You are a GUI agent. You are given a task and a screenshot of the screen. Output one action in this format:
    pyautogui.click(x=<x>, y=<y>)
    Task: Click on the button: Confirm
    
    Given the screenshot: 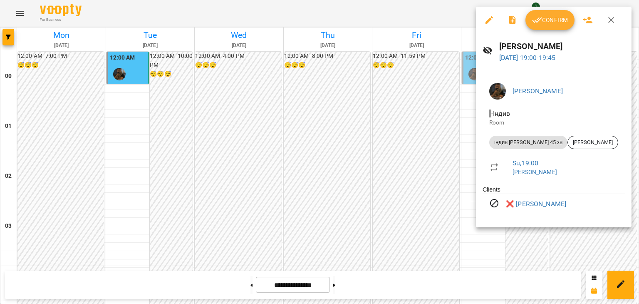 What is the action you would take?
    pyautogui.click(x=550, y=20)
    